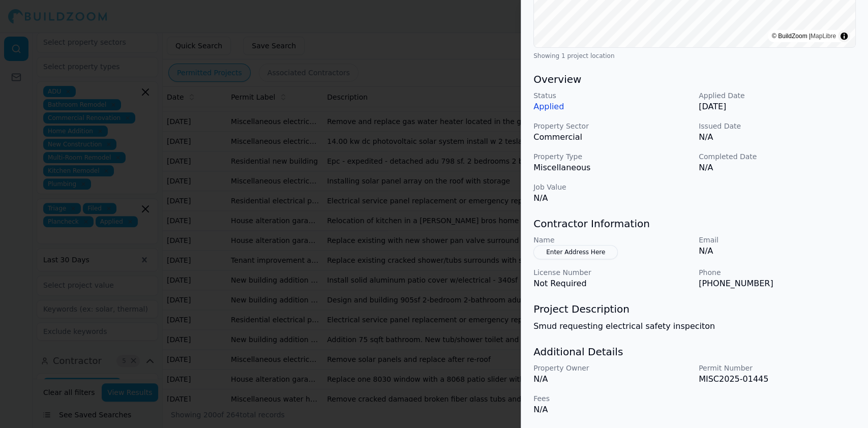 The width and height of the screenshot is (868, 428). What do you see at coordinates (694, 56) in the screenshot?
I see `div: Showing 1 project location` at bounding box center [694, 56].